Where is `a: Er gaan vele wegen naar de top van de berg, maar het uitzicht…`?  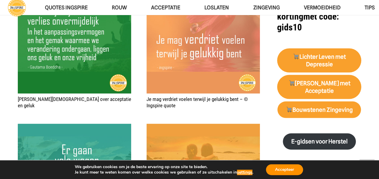
a: Er gaan vele wegen naar de top van de berg, maar het uitzicht… is located at coordinates (74, 127).